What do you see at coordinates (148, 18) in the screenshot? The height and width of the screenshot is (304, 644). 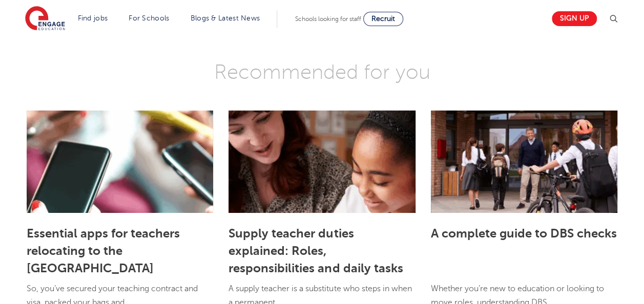 I see `a: For Schools` at bounding box center [148, 18].